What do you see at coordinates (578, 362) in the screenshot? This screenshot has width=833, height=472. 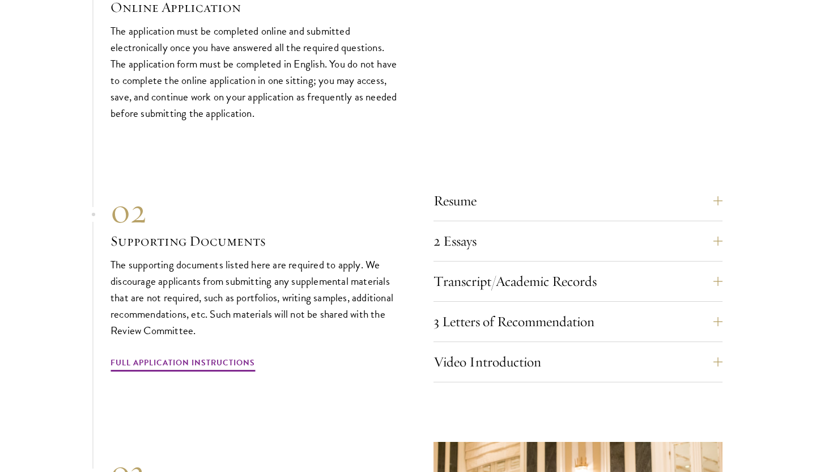 I see `button: Video Introduction` at bounding box center [578, 362].